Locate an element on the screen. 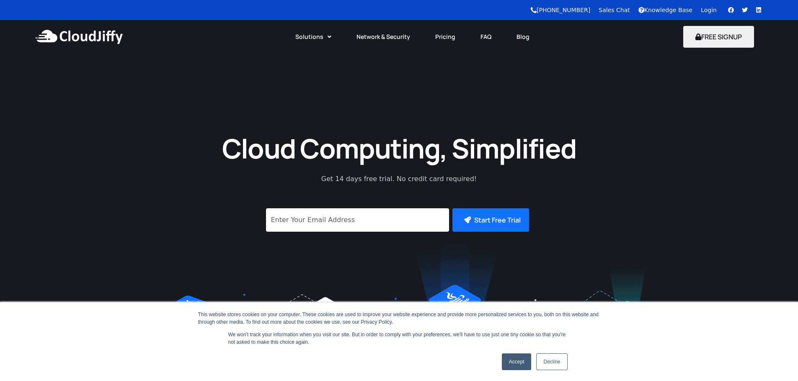 This screenshot has height=381, width=798. a: Pricing is located at coordinates (445, 37).